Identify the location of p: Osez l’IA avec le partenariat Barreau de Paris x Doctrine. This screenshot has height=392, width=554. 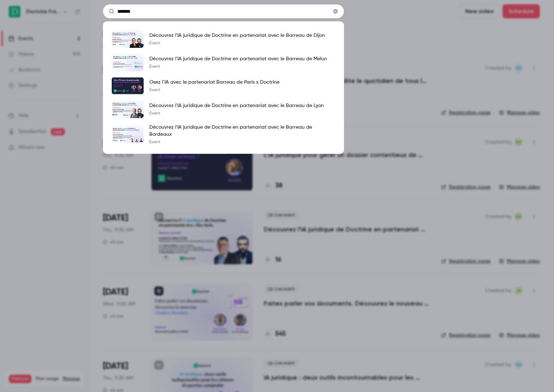
(214, 82).